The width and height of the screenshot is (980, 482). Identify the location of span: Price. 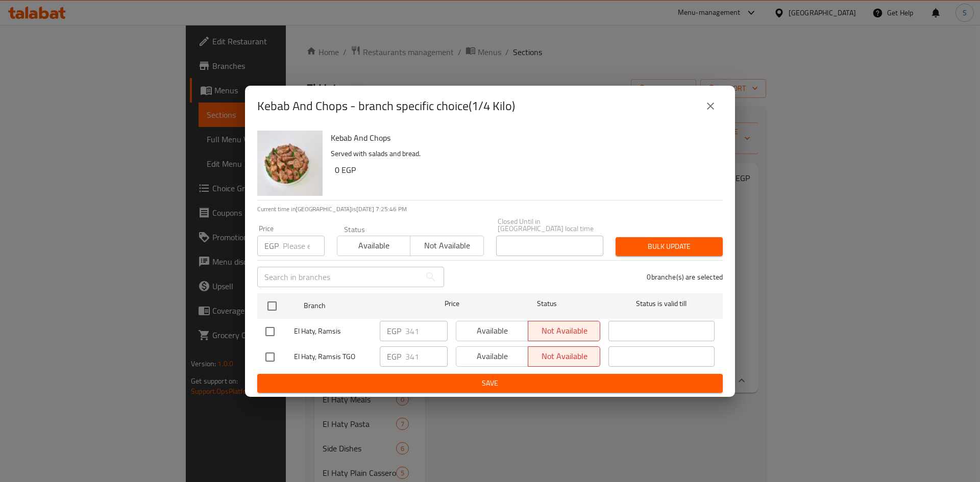
(451, 303).